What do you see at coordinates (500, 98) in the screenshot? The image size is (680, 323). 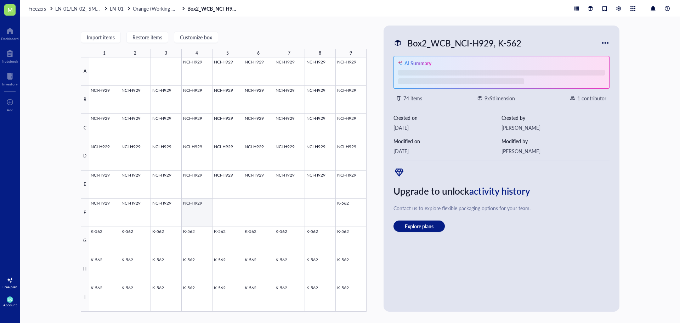 I see `div: 9 x 9 dimension` at bounding box center [500, 98].